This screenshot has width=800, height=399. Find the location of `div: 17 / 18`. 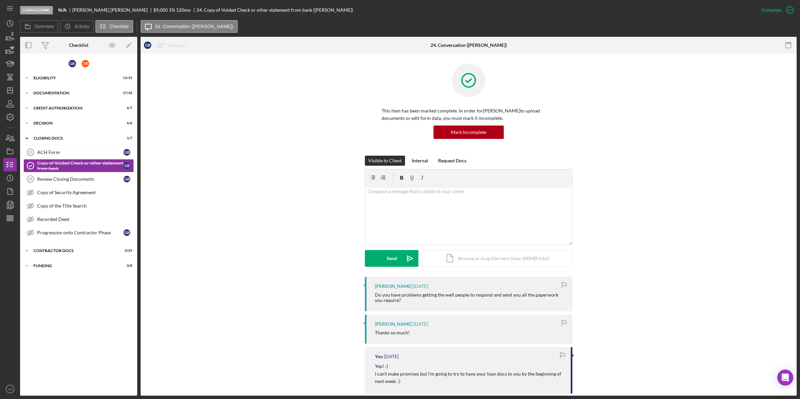

div: 17 / 18 is located at coordinates (126, 93).